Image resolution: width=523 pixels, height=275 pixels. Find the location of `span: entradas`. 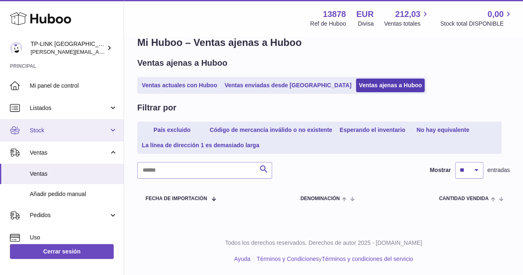

span: entradas is located at coordinates (499, 170).